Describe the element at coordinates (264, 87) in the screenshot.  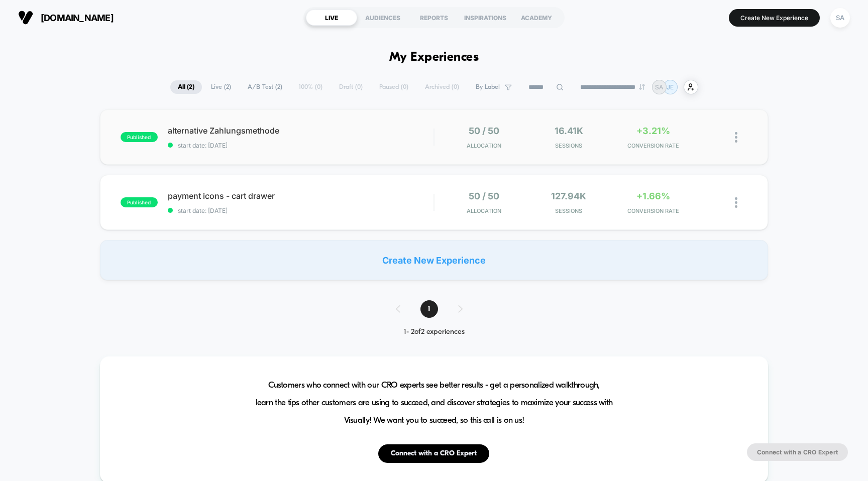
I see `span: A/B Test ( 2 )` at that location.